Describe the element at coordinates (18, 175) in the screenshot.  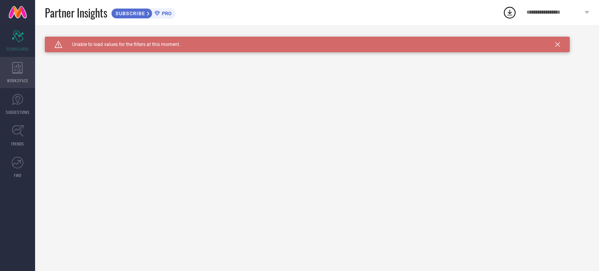
I see `span: FWD` at that location.